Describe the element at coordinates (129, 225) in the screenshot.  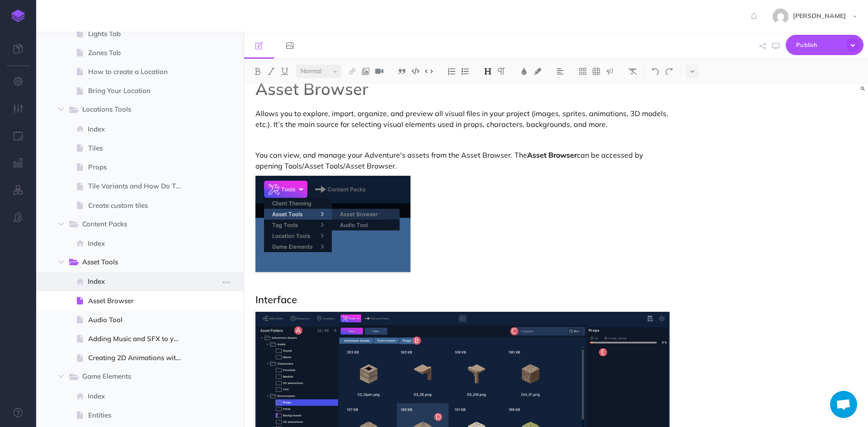
I see `span: Content Packs` at that location.